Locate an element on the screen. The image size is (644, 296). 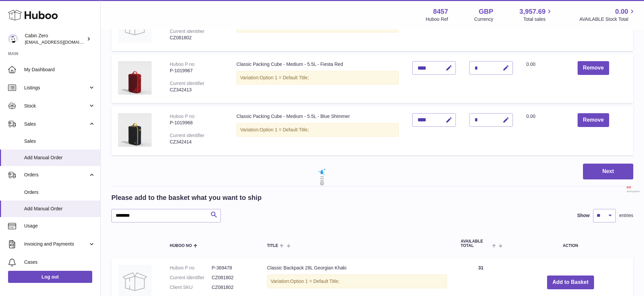
span: Invoicing and Payments is located at coordinates (56, 244).